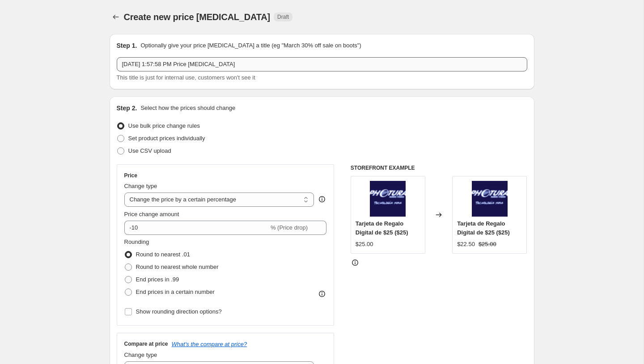  Describe the element at coordinates (209, 344) in the screenshot. I see `i: What's the compare at price?` at that location.